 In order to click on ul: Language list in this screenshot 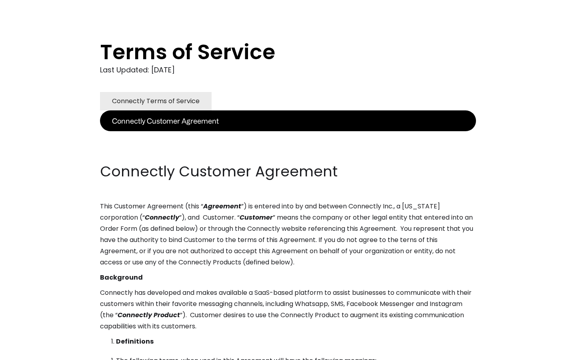, I will do `click(32, 352)`.